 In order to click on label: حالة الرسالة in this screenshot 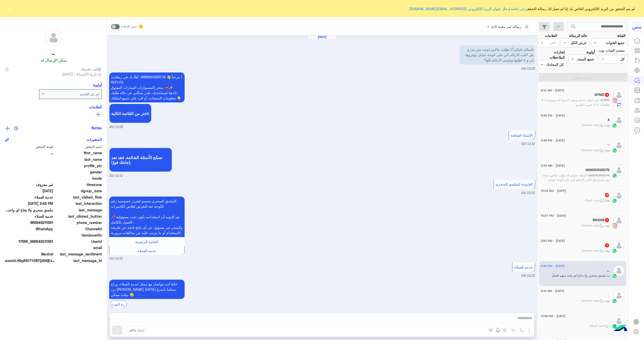, I will do `click(578, 36)`.